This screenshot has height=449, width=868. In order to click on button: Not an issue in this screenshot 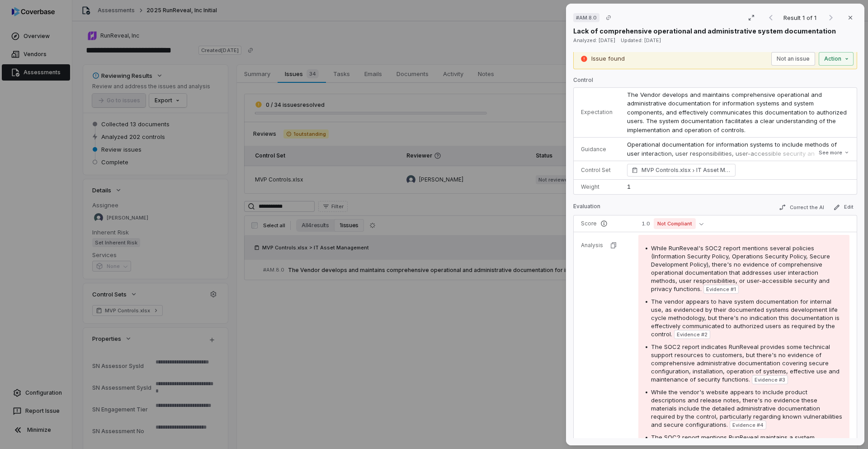, I will do `click(793, 59)`.